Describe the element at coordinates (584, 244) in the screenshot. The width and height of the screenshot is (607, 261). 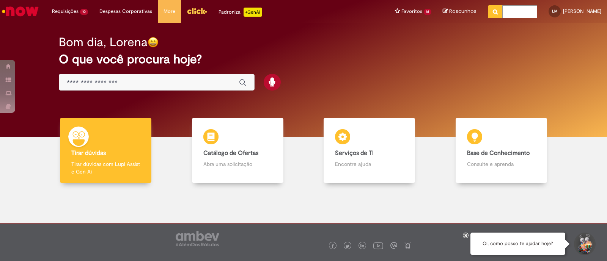
I see `button: Iniciar Conversa de Suporte` at that location.